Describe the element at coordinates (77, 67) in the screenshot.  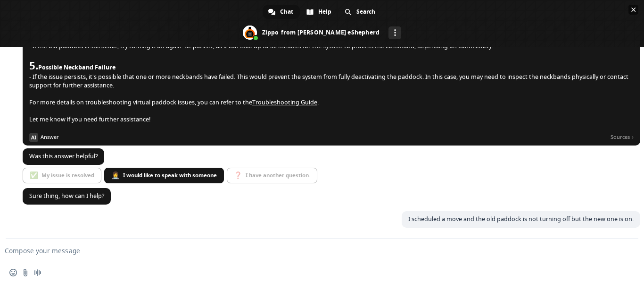
I see `span: Possible Neckband Failure` at that location.